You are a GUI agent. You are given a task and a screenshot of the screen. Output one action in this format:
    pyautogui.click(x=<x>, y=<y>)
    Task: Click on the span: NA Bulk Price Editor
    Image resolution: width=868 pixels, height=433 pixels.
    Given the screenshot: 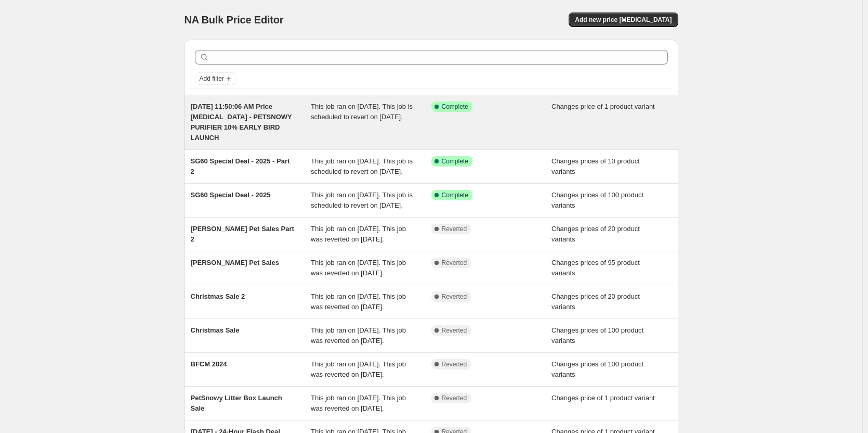 What is the action you would take?
    pyautogui.click(x=234, y=20)
    